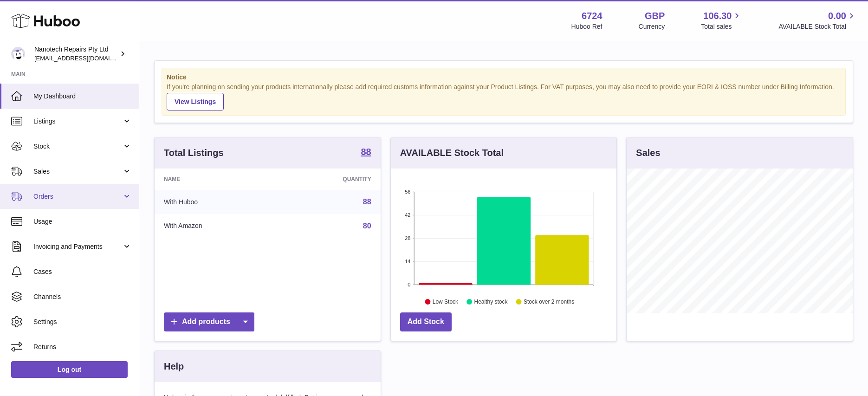 The height and width of the screenshot is (396, 868). What do you see at coordinates (717, 16) in the screenshot?
I see `span: 106.30` at bounding box center [717, 16].